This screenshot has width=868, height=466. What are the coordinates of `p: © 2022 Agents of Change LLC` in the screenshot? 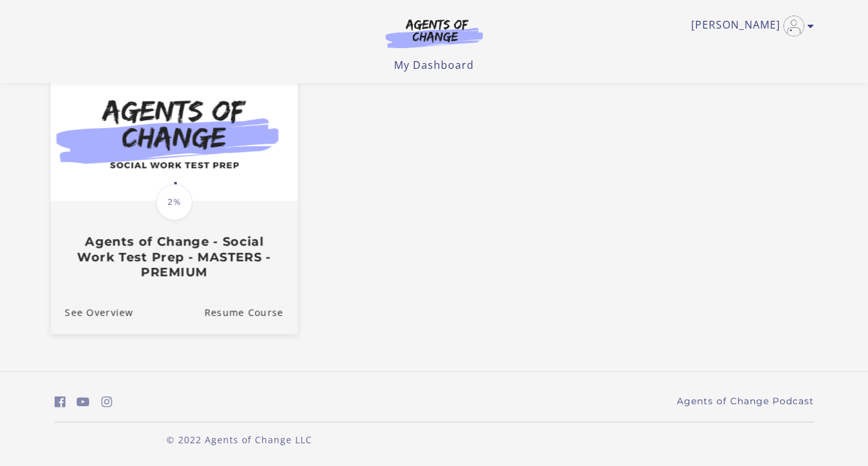 It's located at (239, 439).